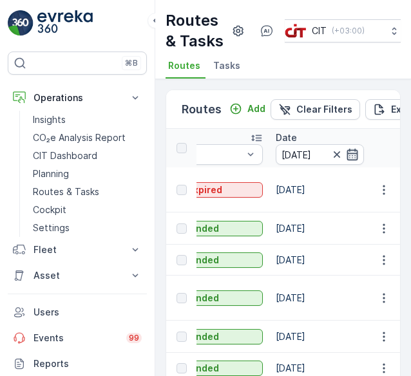 The height and width of the screenshot is (376, 411). Describe the element at coordinates (77, 250) in the screenshot. I see `button: Fleet` at that location.